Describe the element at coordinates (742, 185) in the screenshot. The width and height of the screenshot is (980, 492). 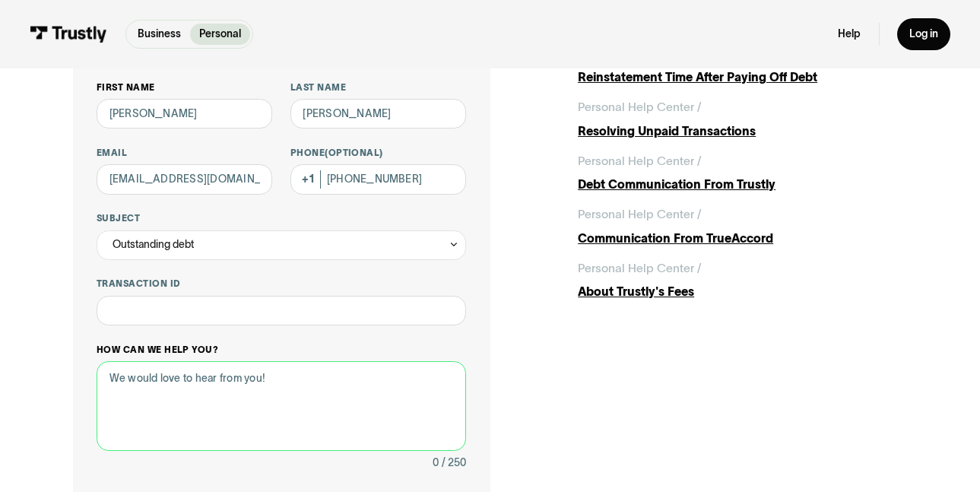
I see `div: Debt Communication From Trustly` at that location.